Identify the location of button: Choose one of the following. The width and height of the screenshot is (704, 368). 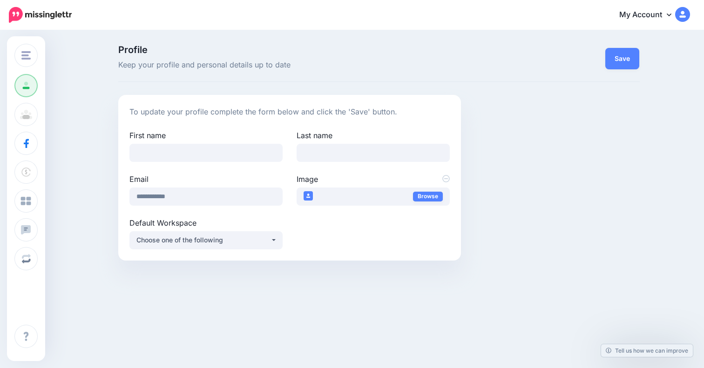
(206, 240).